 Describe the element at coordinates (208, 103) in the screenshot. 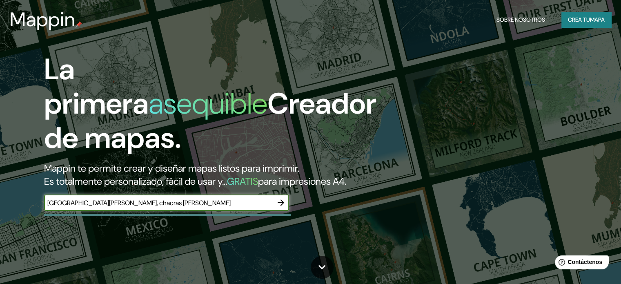

I see `font: asequible` at that location.